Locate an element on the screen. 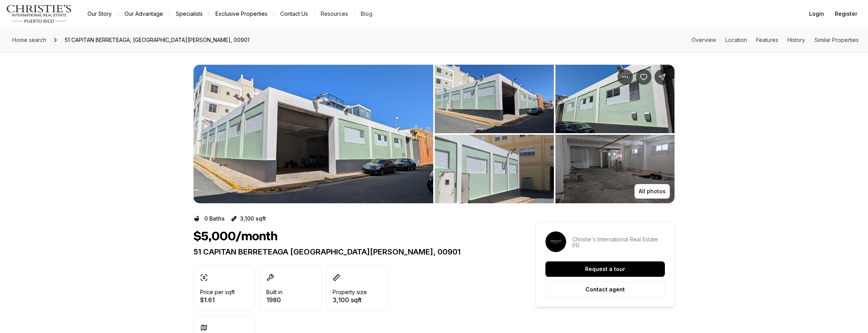 The image size is (868, 333). p: All photos is located at coordinates (652, 191).